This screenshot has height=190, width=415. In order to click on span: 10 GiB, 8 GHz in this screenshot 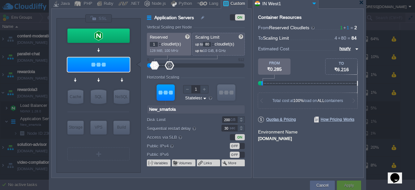, I will do `click(214, 51)`.